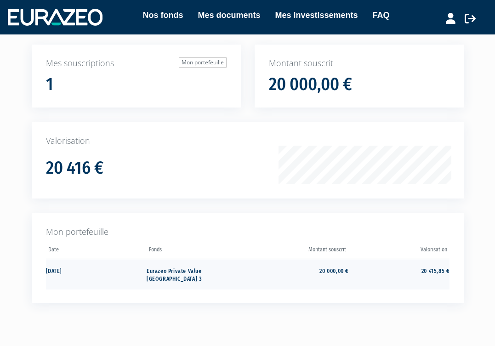  I want to click on td: 20 000,00 €, so click(298, 274).